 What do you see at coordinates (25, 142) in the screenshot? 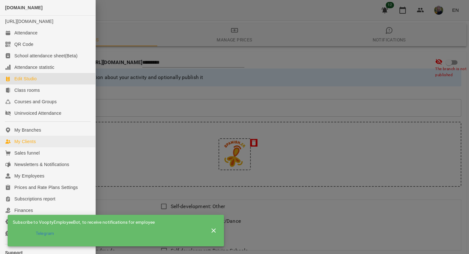
I see `div: My Clients` at bounding box center [25, 142].